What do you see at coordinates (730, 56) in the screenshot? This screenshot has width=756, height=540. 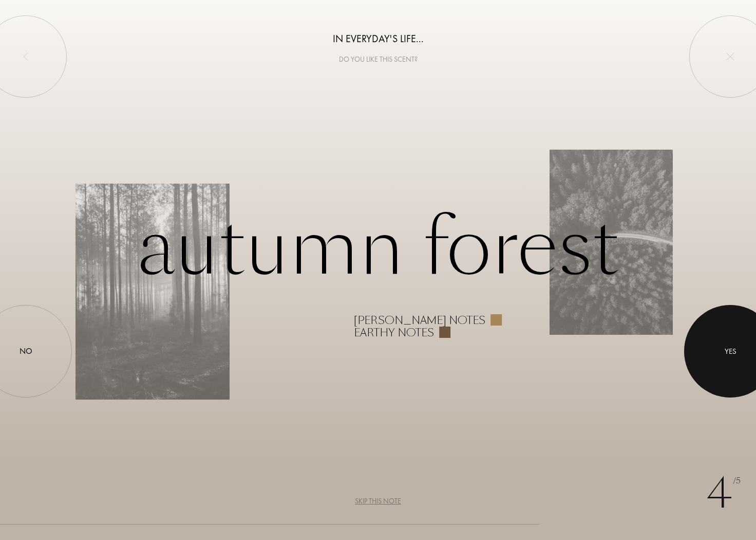 I see `img: quit_onboard.svg` at bounding box center [730, 56].